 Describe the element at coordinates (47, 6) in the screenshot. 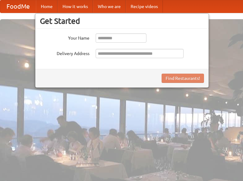

I see `a: Home` at that location.